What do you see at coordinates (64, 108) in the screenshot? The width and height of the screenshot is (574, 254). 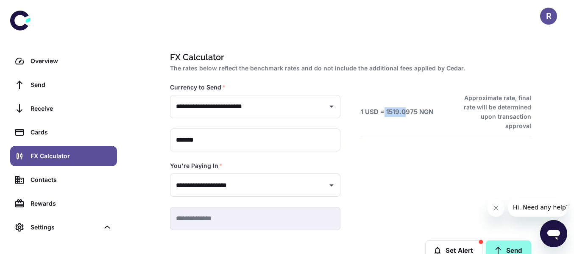 I see `a: Receive` at bounding box center [64, 108].